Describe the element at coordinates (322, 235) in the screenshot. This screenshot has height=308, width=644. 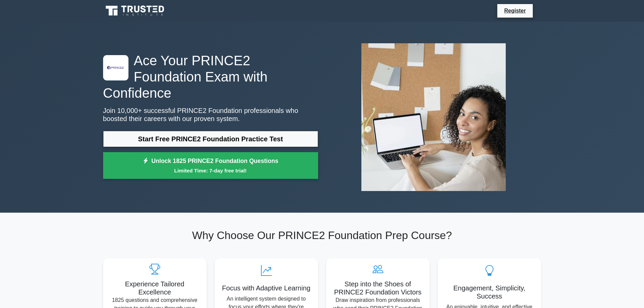
I see `h2: Why Choose Our PRINCE2 Foundation Prep Course?` at that location.